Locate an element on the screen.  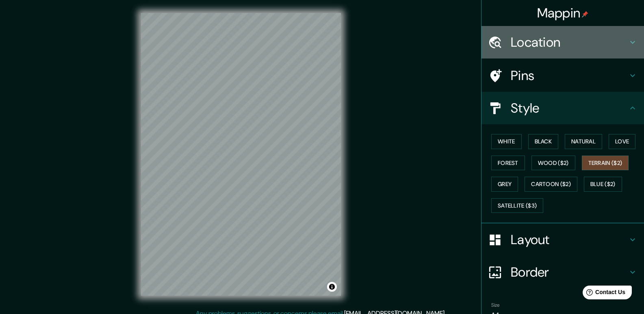
canvas: Map is located at coordinates (241, 155).